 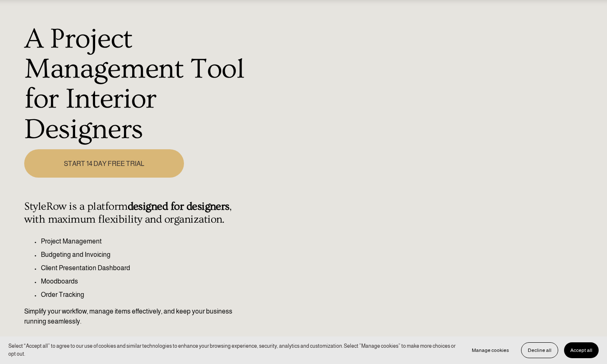 I want to click on p: Moodboards, so click(x=147, y=282).